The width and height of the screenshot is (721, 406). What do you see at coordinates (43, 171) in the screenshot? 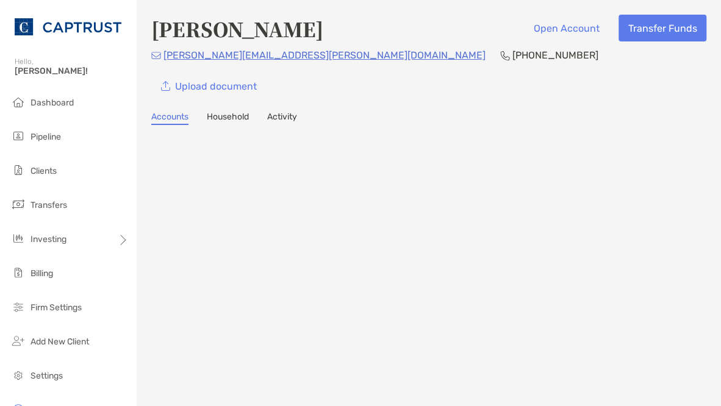
I see `span: Clients` at bounding box center [43, 171].